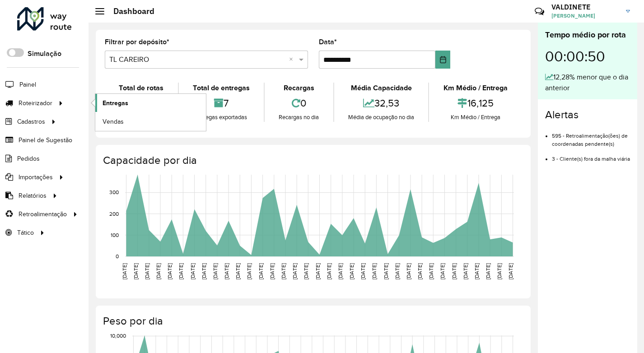  What do you see at coordinates (25, 233) in the screenshot?
I see `span: Tático` at bounding box center [25, 233].